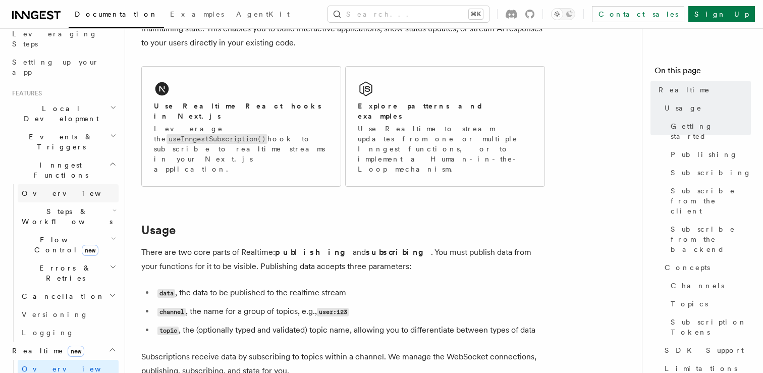 The width and height of the screenshot is (763, 373). I want to click on a: Leveraging Steps, so click(63, 39).